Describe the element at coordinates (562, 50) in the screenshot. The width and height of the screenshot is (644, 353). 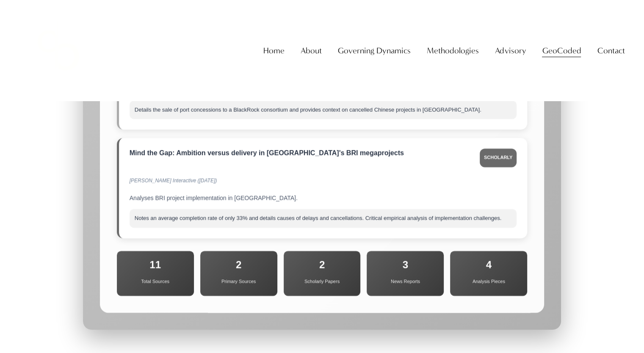
I see `span: GeoCoded` at that location.